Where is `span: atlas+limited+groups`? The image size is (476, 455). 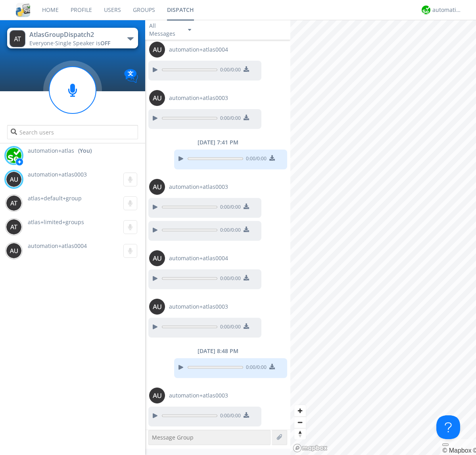 span: atlas+limited+groups is located at coordinates (56, 222).